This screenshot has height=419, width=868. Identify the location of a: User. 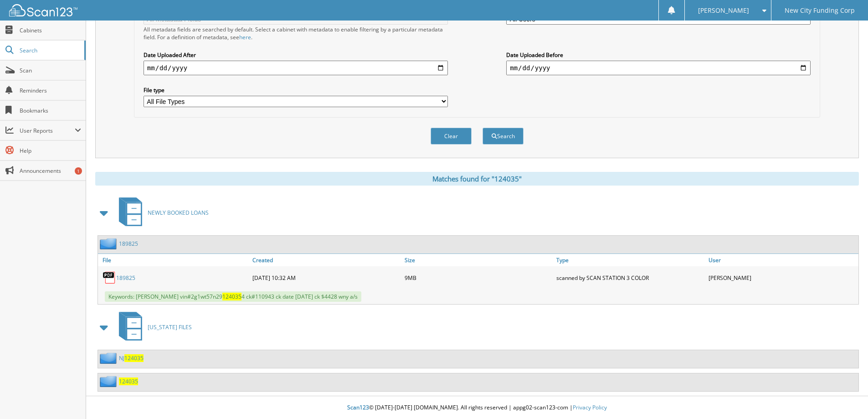
(782, 260).